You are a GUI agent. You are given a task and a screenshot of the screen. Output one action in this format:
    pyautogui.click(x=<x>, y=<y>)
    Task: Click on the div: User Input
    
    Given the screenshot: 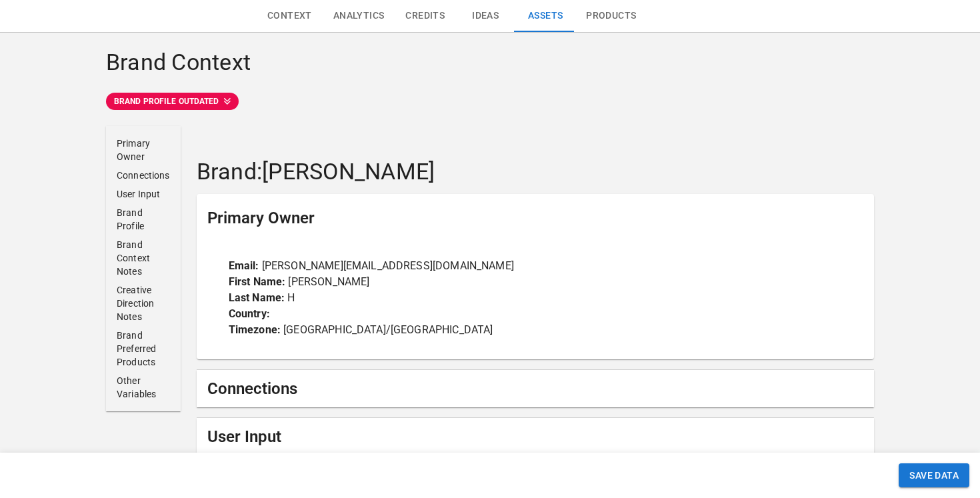 What is the action you would take?
    pyautogui.click(x=535, y=437)
    